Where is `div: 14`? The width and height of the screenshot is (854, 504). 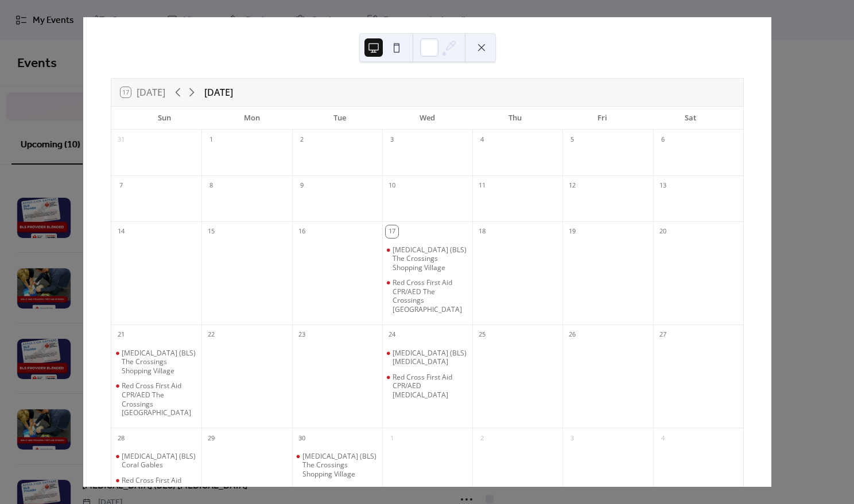
div: 14 is located at coordinates (121, 232).